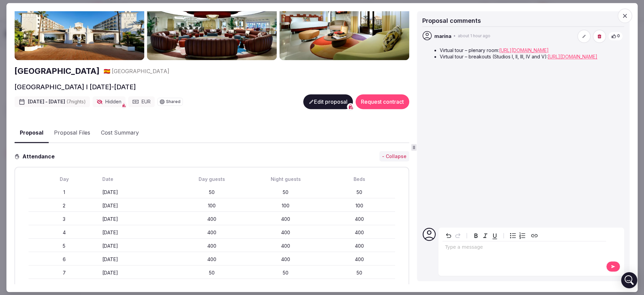 The image size is (644, 295). I want to click on button: Edit proposal, so click(328, 102).